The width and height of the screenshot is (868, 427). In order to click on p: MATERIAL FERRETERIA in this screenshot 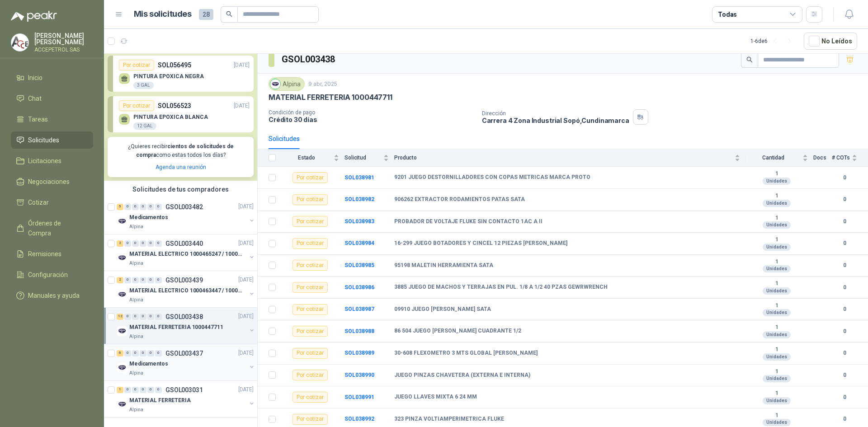, I will do `click(160, 400)`.